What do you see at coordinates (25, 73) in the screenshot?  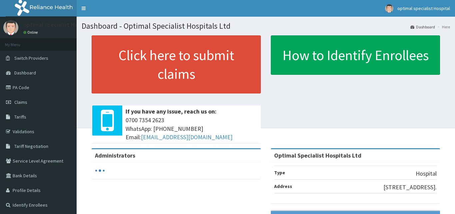 I see `span: Dashboard` at bounding box center [25, 73].